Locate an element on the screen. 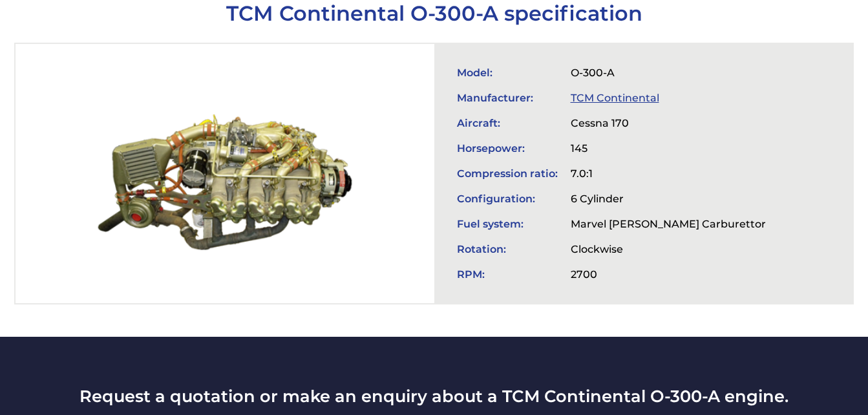  td: 7.0:1 is located at coordinates (668, 173).